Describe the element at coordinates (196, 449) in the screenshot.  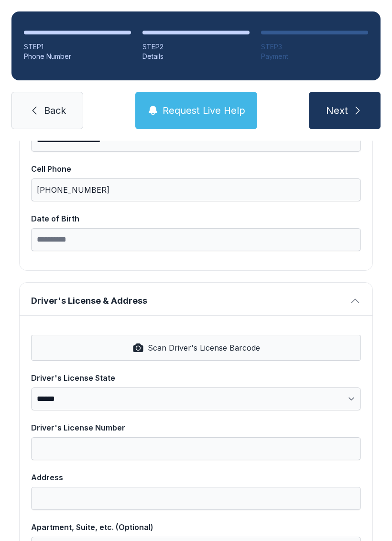
I see `input: Driver's License Number` at that location.